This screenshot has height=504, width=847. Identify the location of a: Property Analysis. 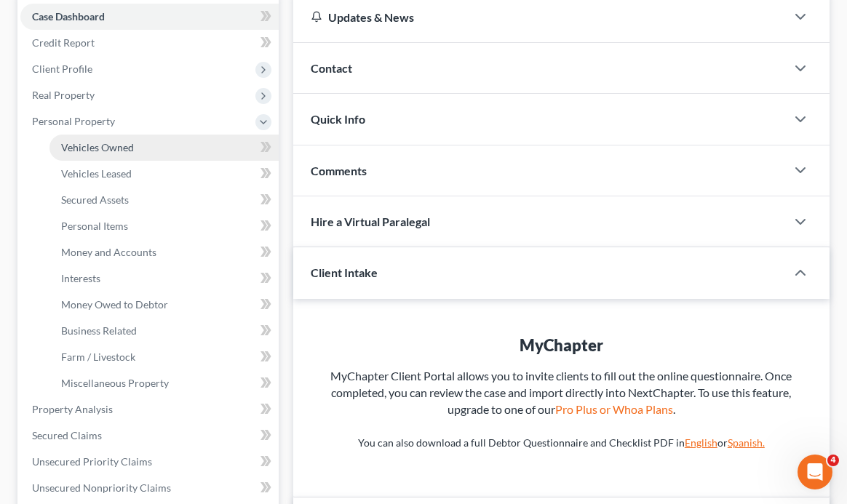
(149, 409).